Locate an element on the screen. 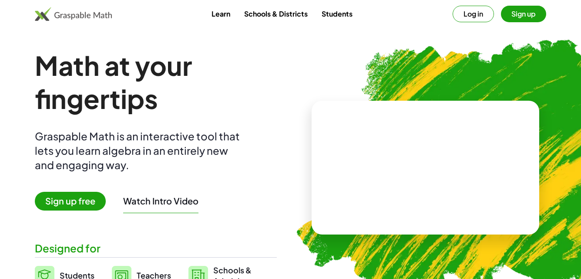 Image resolution: width=581 pixels, height=279 pixels. div: Graspable Math is an interactive tool that lets you learn algebra in an entirely new and engaging... is located at coordinates (139, 150).